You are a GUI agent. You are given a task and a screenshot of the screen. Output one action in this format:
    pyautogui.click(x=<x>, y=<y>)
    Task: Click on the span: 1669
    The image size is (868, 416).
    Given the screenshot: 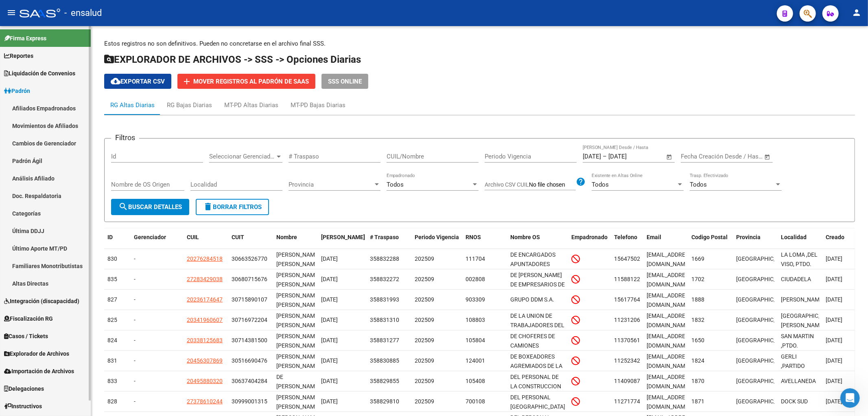 What is the action you would take?
    pyautogui.click(x=698, y=258)
    